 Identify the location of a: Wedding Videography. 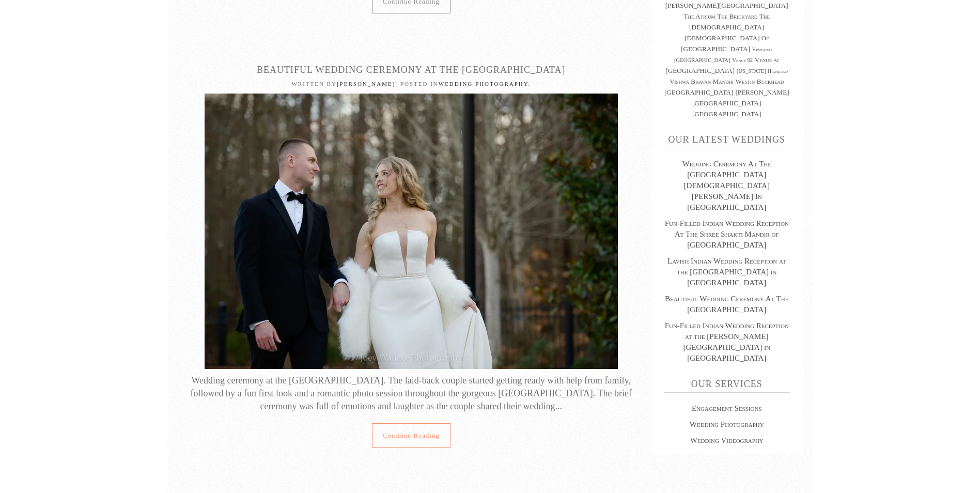
(727, 440).